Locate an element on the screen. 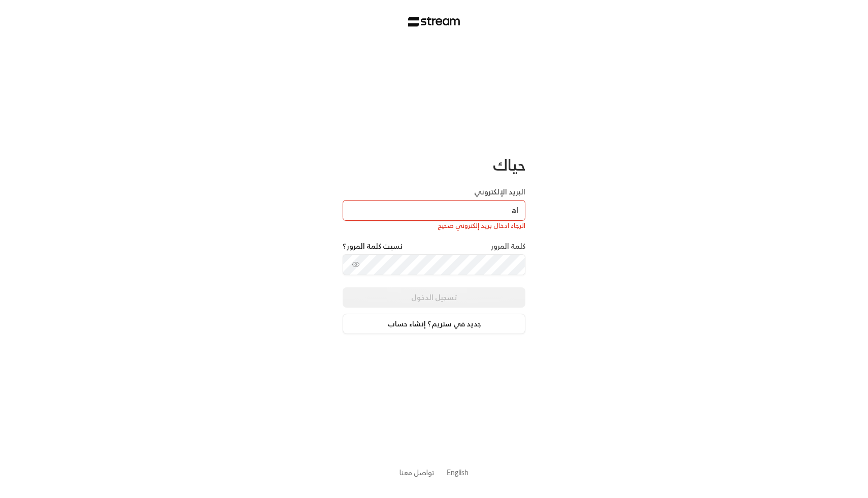 This screenshot has width=868, height=498. a: تواصل معنا is located at coordinates (417, 472).